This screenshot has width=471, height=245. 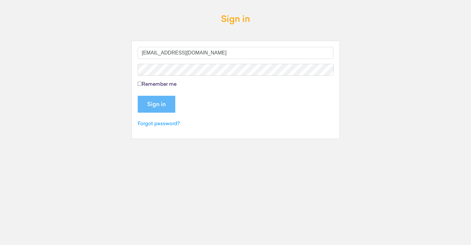 I want to click on a: Forgot password?, so click(x=159, y=124).